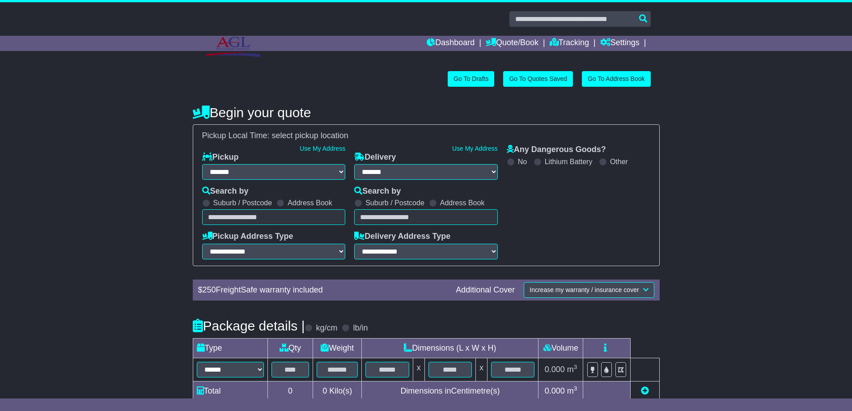 The image size is (852, 411). What do you see at coordinates (325, 391) in the screenshot?
I see `span: 0` at bounding box center [325, 391].